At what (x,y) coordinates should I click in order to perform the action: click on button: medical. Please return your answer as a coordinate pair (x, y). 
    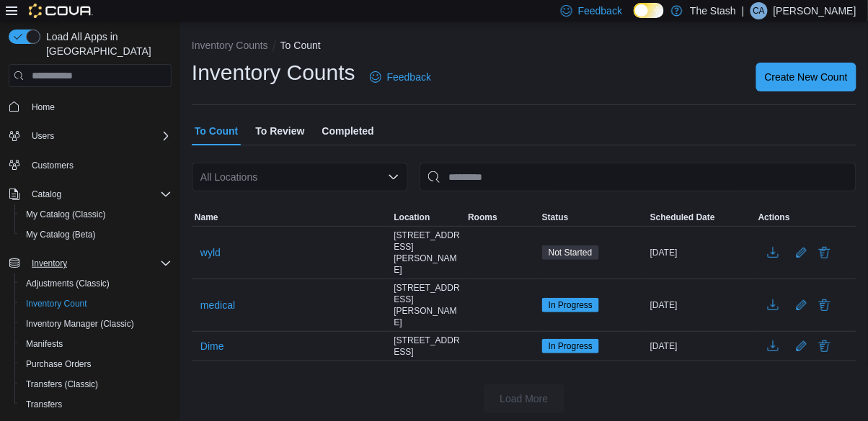
    Looking at the image, I should click on (217, 305).